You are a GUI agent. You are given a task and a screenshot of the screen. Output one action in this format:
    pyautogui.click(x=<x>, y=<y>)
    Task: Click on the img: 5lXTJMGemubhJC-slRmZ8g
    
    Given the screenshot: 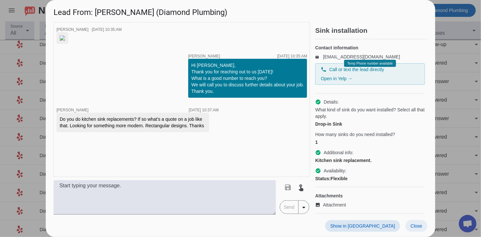 What is the action you would take?
    pyautogui.click(x=62, y=38)
    